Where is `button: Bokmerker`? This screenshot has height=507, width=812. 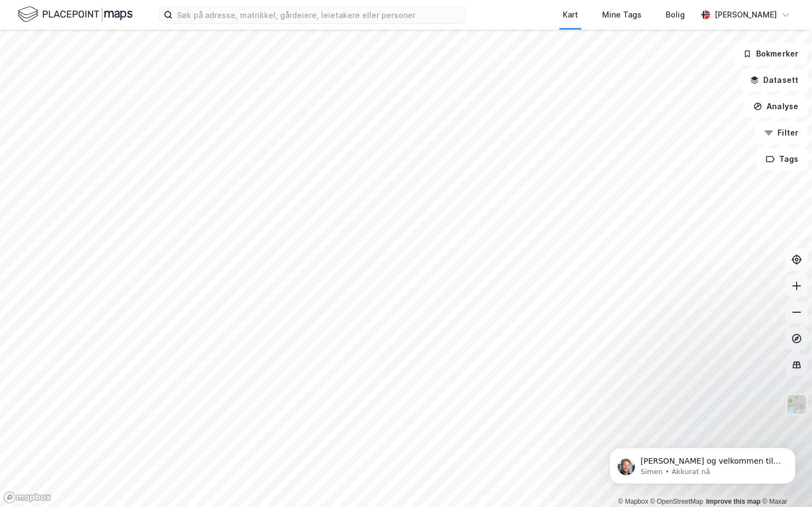
button: Bokmerker is located at coordinates (770, 54).